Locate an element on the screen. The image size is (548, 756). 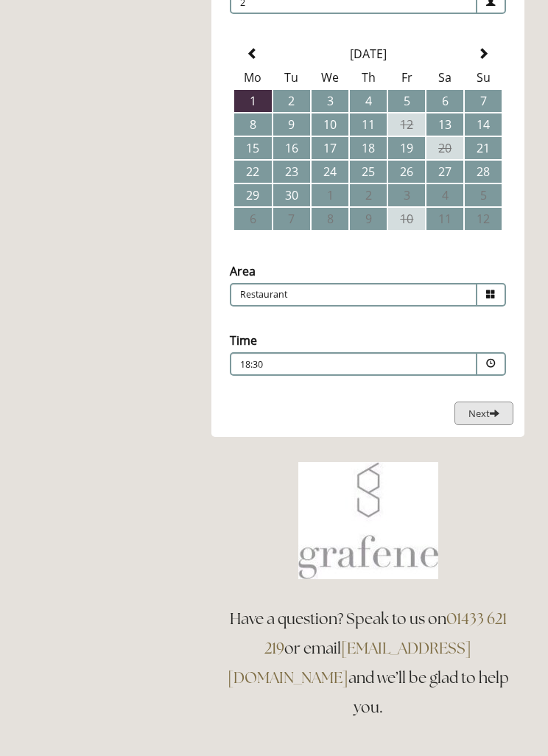
a: Book a table at Grafene Restaurant @ Losehill is located at coordinates (369, 520).